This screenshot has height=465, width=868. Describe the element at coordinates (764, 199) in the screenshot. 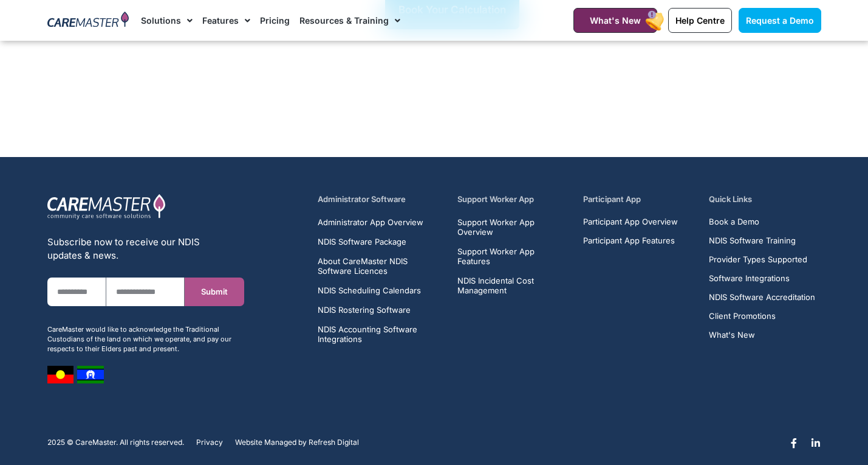

I see `h5: Quick Links` at that location.